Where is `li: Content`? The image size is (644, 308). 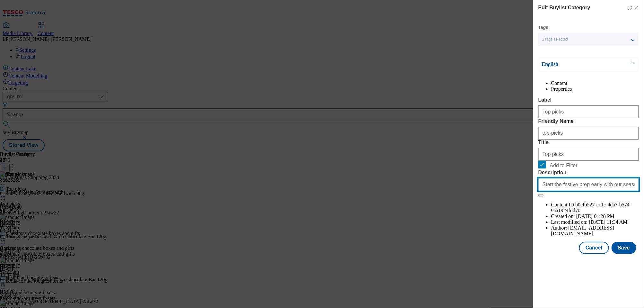
li: Content is located at coordinates (595, 83).